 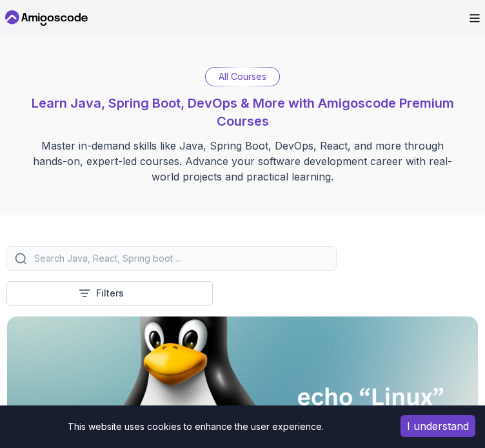 I want to click on span: Learn Java, Spring Boot, DevOps & More with Amigoscode Premium Courses, so click(x=242, y=113).